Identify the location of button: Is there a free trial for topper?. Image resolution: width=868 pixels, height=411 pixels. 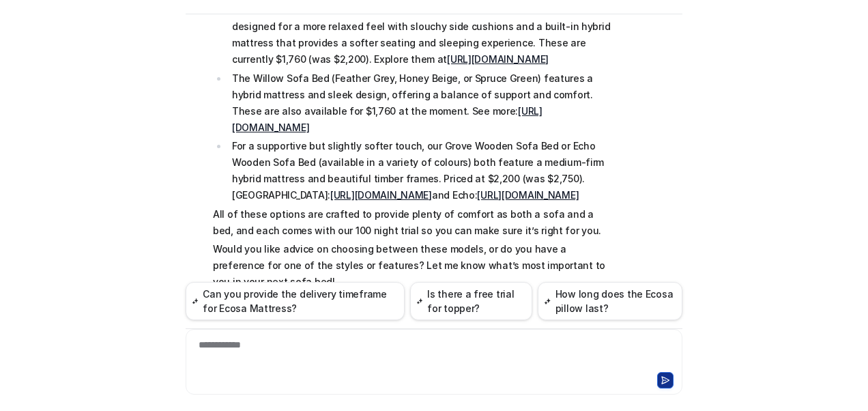
(471, 301).